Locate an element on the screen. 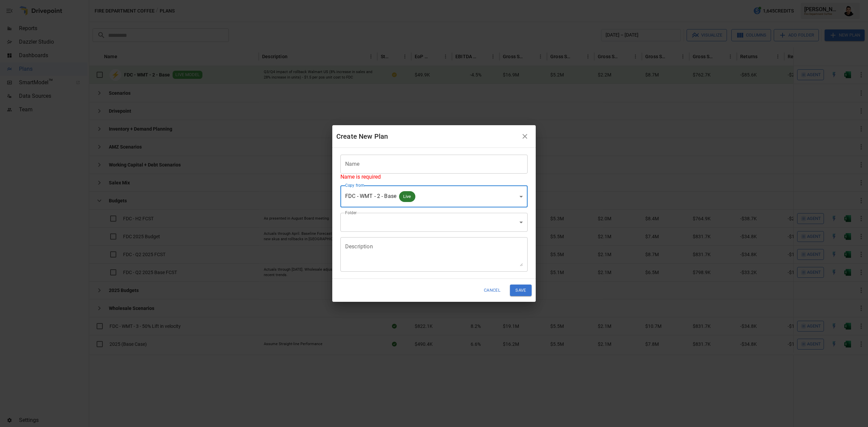  span: Name is required is located at coordinates (360, 177).